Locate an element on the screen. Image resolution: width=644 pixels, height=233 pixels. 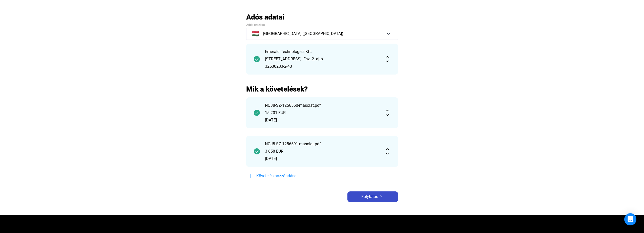
span: Követelés hozzáadása is located at coordinates (276, 176).